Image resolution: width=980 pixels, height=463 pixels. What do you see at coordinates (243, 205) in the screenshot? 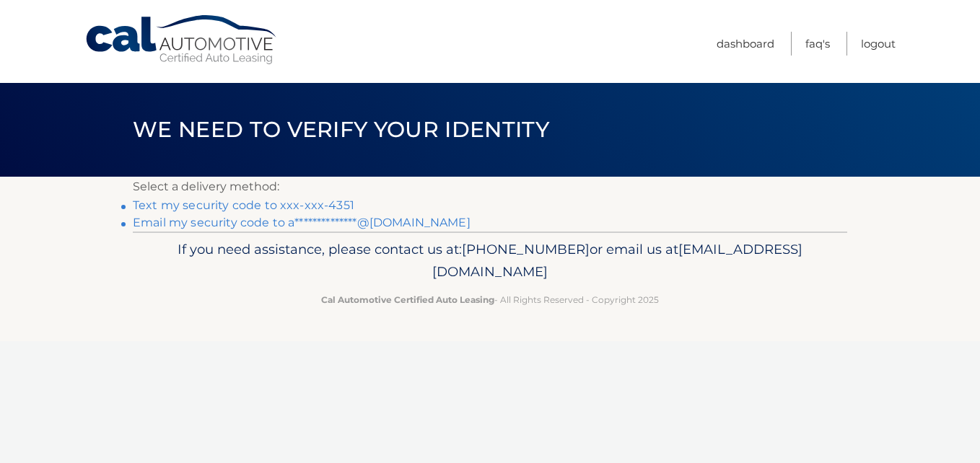
I see `a: Text my security code to xxx-xxx-4351` at bounding box center [243, 205].